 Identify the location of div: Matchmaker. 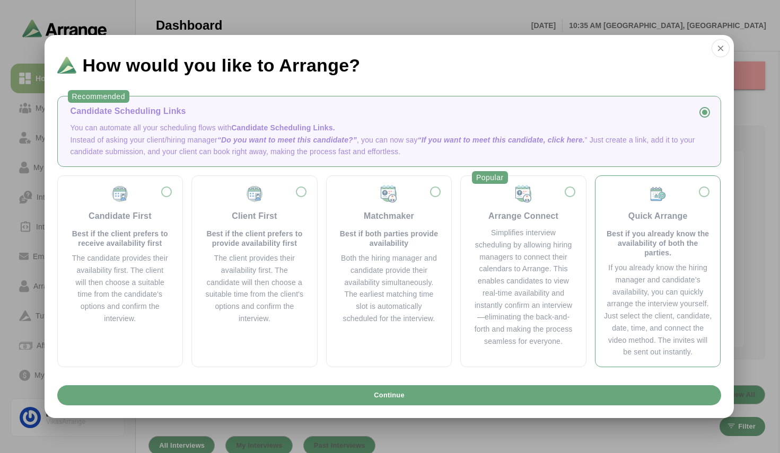
(389, 216).